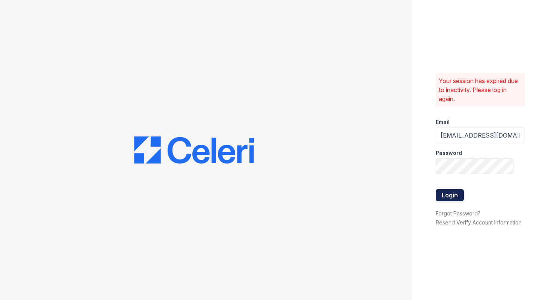  I want to click on a: Forgot Password?, so click(458, 213).